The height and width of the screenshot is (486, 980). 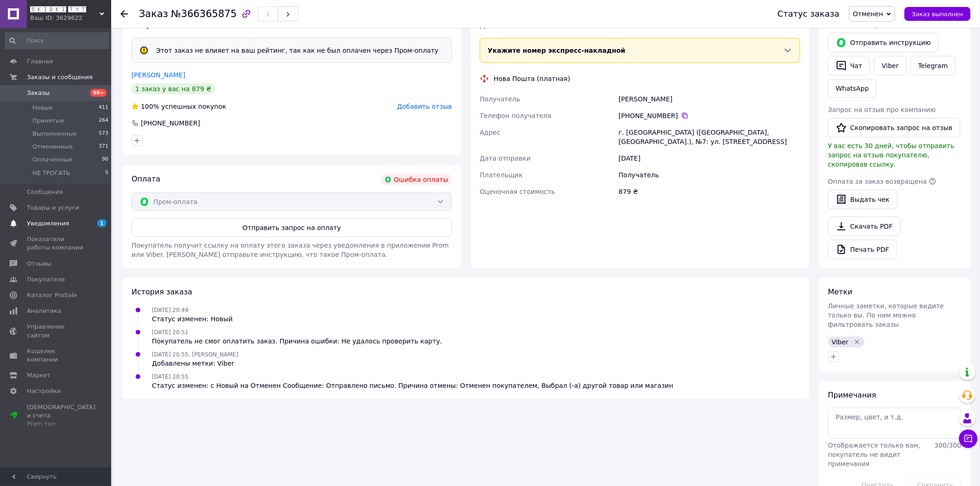 What do you see at coordinates (290, 250) in the screenshot?
I see `span: Покупатель получит ссылку на оплату этого заказа через уведомления в приложении Prom или Viber. [...` at bounding box center [290, 250].